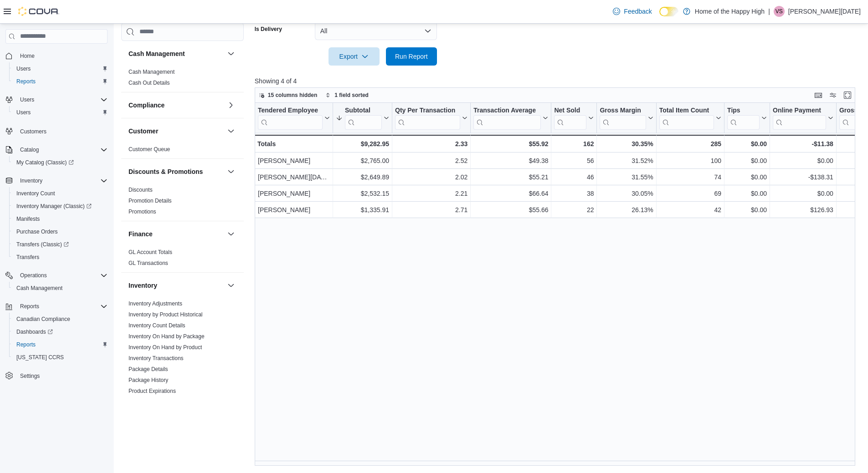  What do you see at coordinates (56, 276) in the screenshot?
I see `button: Operations` at bounding box center [56, 276].